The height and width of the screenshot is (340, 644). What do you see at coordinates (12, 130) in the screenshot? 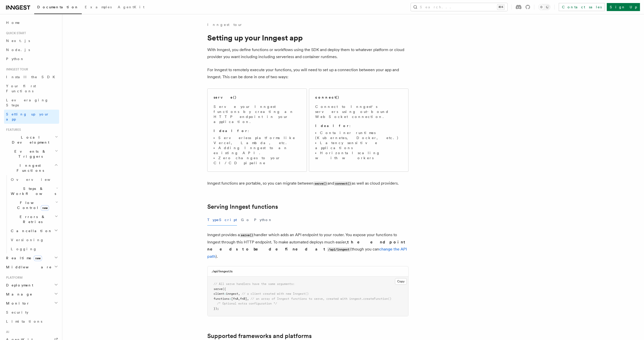
I see `span: Features` at bounding box center [12, 130].